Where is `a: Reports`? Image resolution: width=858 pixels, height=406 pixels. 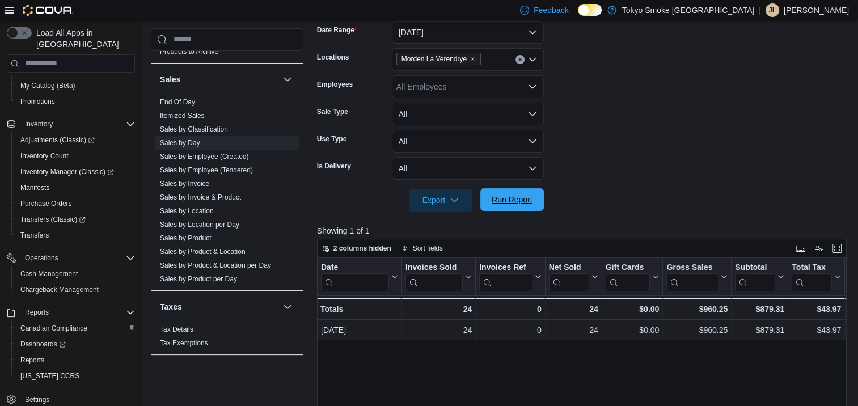
a: Reports is located at coordinates (32, 360).